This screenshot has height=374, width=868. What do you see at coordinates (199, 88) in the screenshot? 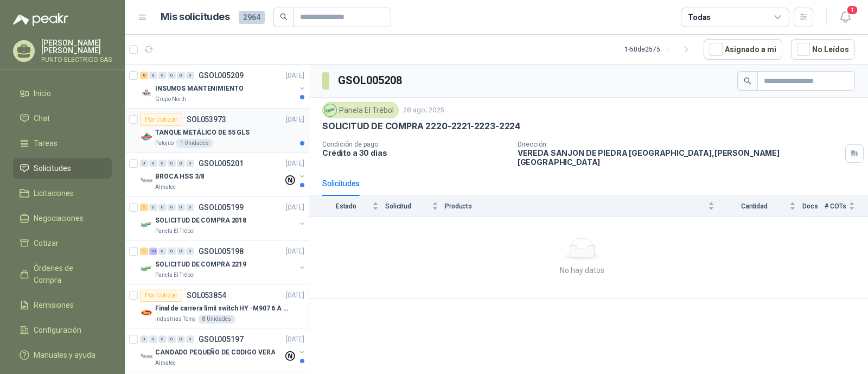
I see `p: INSUMOS MANTENIMIENTO` at bounding box center [199, 88].